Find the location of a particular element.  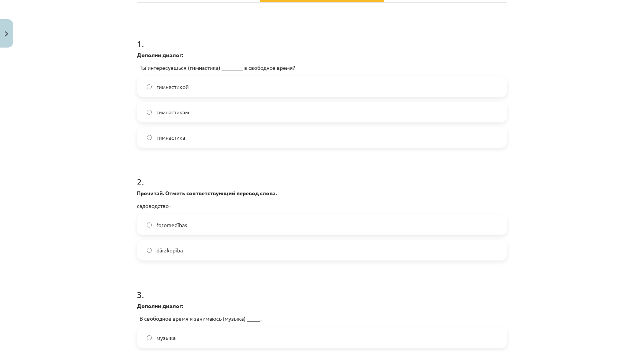

span: гимнастикой is located at coordinates (173, 86).